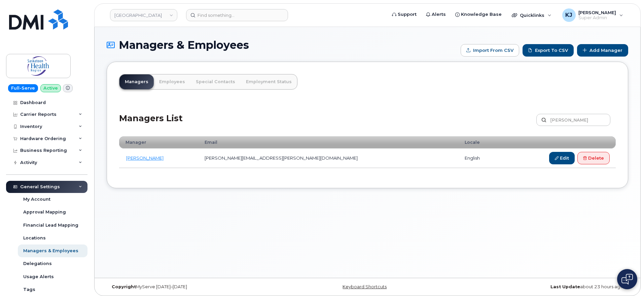  I want to click on a: Managers, so click(137, 82).